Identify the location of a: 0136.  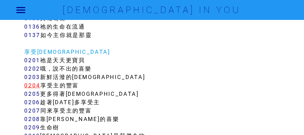
(32, 26).